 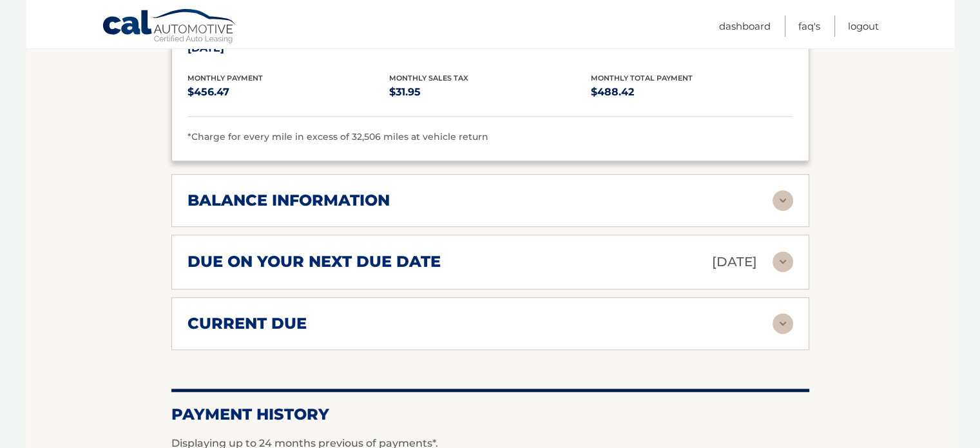 I want to click on h2: current due, so click(x=247, y=324).